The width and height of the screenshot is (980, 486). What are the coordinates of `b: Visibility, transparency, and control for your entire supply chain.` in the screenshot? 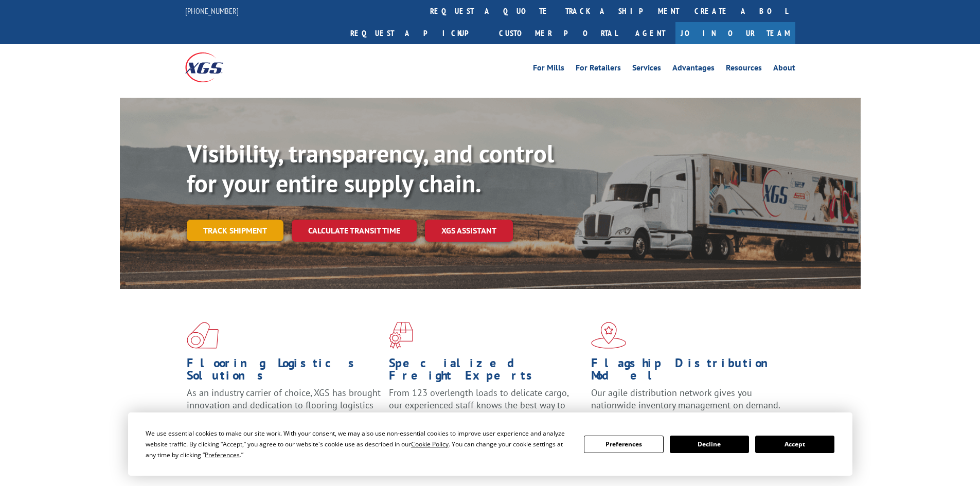 It's located at (370, 169).